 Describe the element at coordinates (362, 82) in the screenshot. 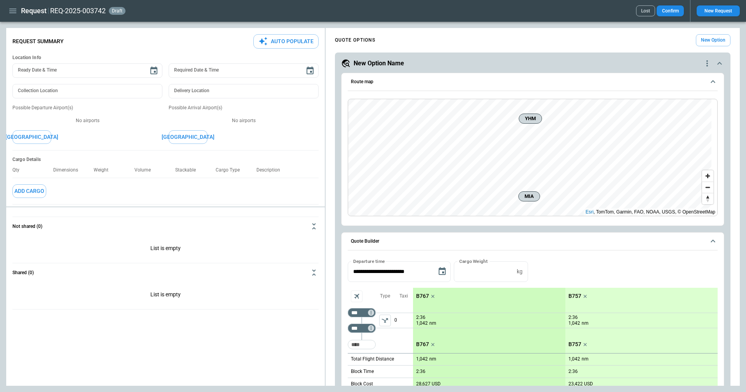

I see `h6: Route map` at that location.